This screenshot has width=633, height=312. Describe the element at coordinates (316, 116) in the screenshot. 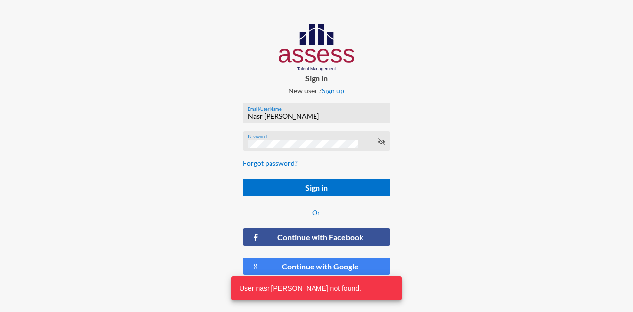

I see `input: Email/User Name` at that location.